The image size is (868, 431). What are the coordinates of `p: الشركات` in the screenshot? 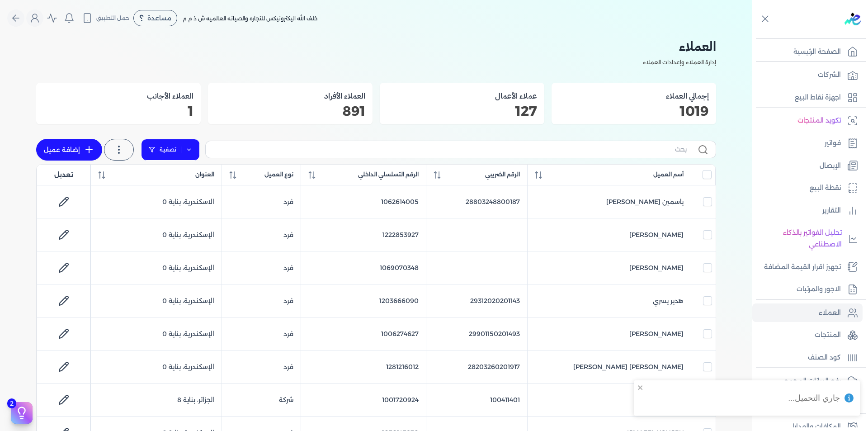 It's located at (829, 75).